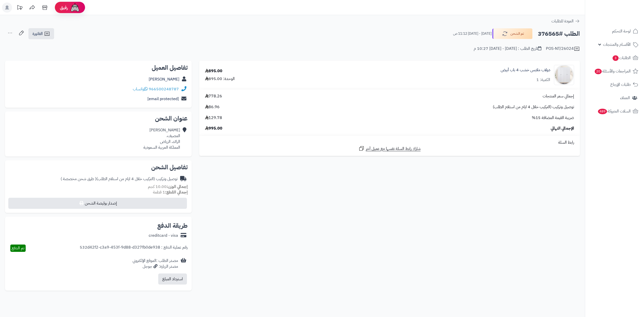  What do you see at coordinates (533, 107) in the screenshot?
I see `span: توصيل وتركيب (التركيب خلال 4 ايام من استلام الطلب)` at bounding box center [533, 107].